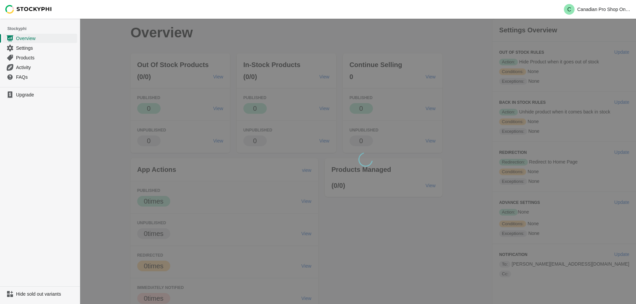  What do you see at coordinates (597, 9) in the screenshot?
I see `button: Avatar with initials CCanadian Pro Shop Online` at bounding box center [597, 9].